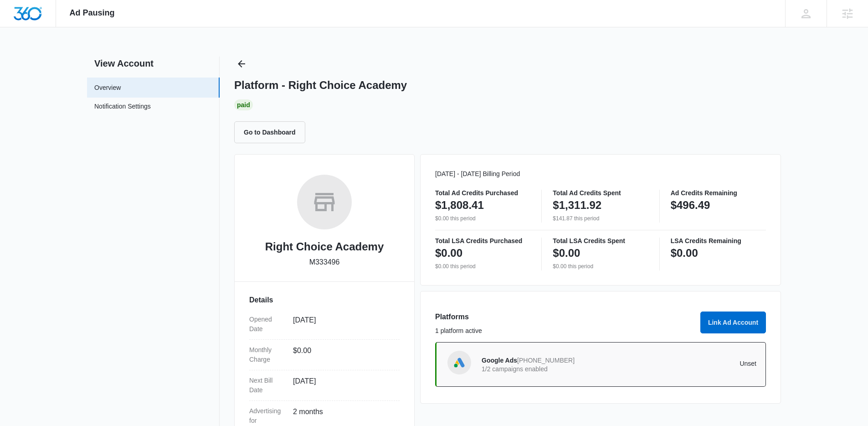 This screenshot has width=868, height=426. Describe the element at coordinates (718, 193) in the screenshot. I see `p: Ad Credits Remaining` at that location.